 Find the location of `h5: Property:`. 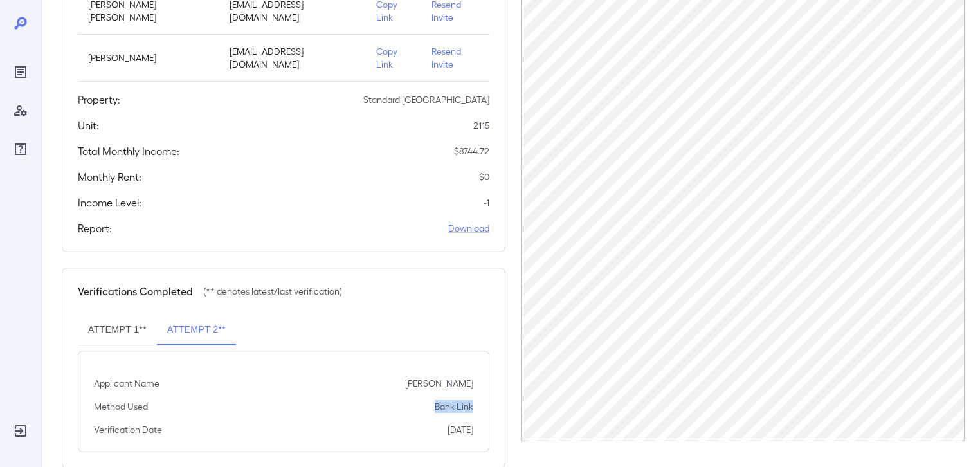

h5: Property: is located at coordinates (99, 100).